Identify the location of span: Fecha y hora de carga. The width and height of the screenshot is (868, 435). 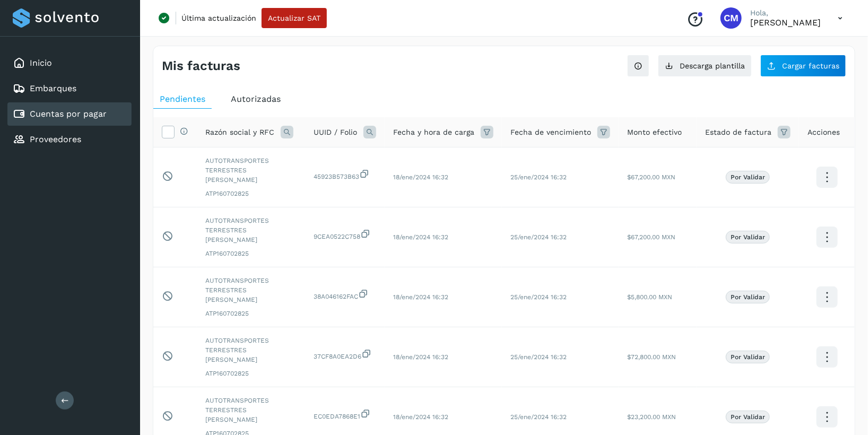
(433, 132).